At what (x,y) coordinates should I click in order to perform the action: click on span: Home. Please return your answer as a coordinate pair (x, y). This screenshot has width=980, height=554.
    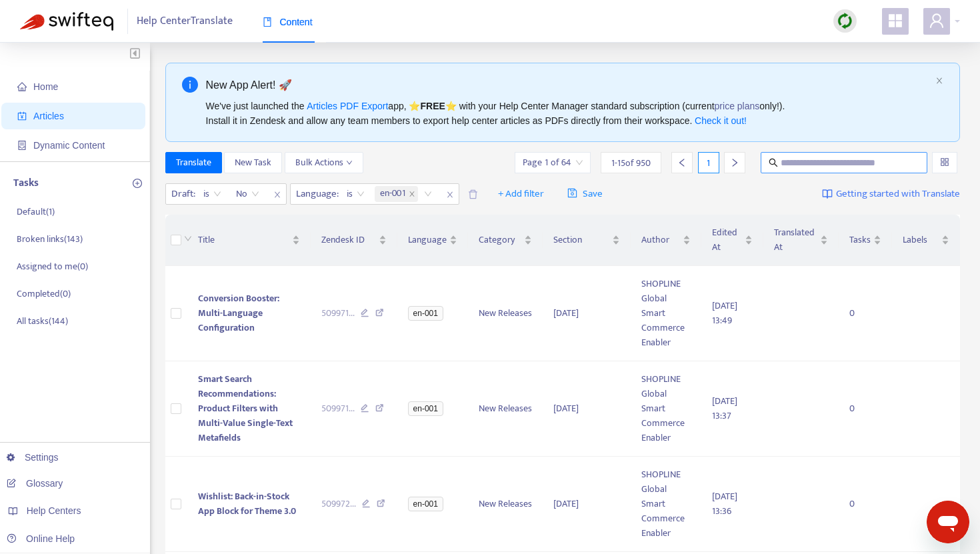
    Looking at the image, I should click on (45, 87).